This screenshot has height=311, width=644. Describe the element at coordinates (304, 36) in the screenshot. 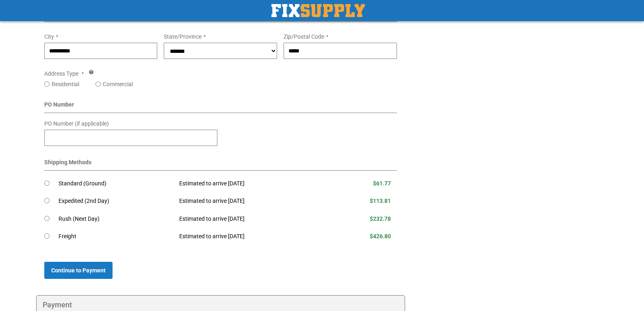

I see `span: Zip/Postal Code` at that location.